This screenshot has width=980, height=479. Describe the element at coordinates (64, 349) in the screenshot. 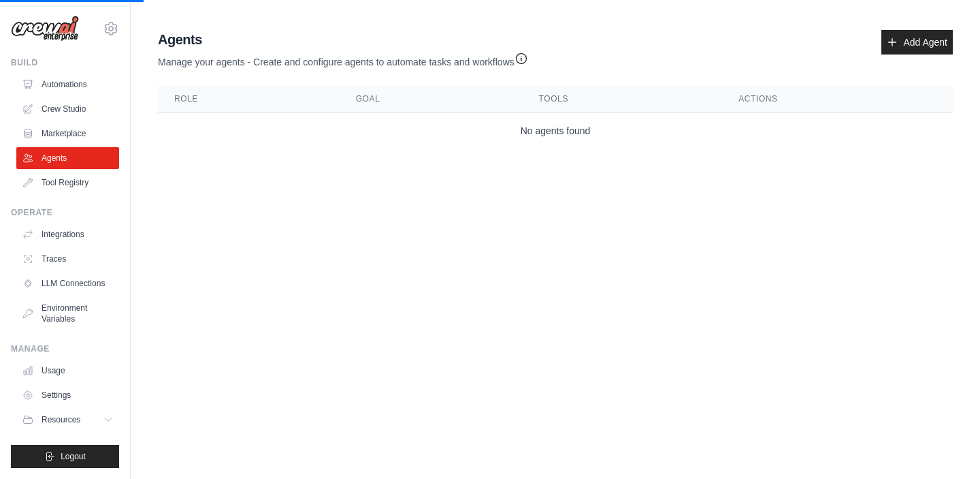

I see `div: Manage` at that location.